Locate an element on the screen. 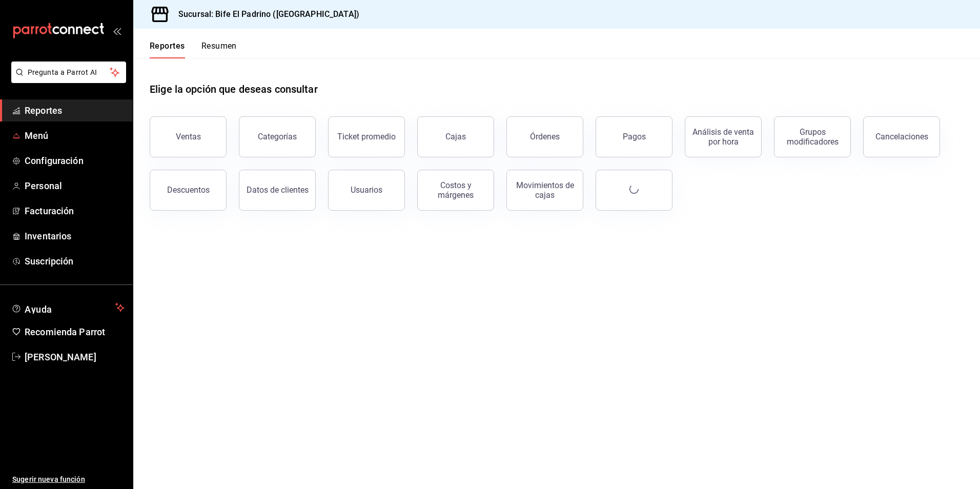  span: Ayuda is located at coordinates (67, 308).